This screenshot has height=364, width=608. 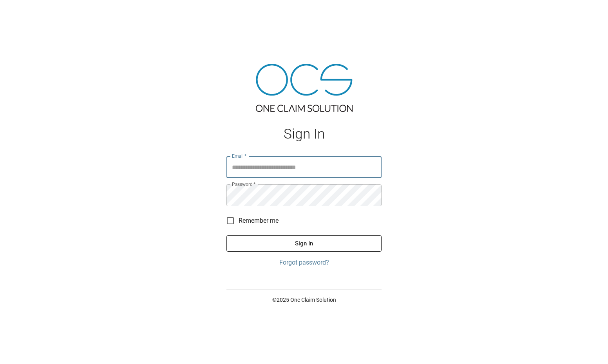 I want to click on span: Remember me, so click(x=258, y=220).